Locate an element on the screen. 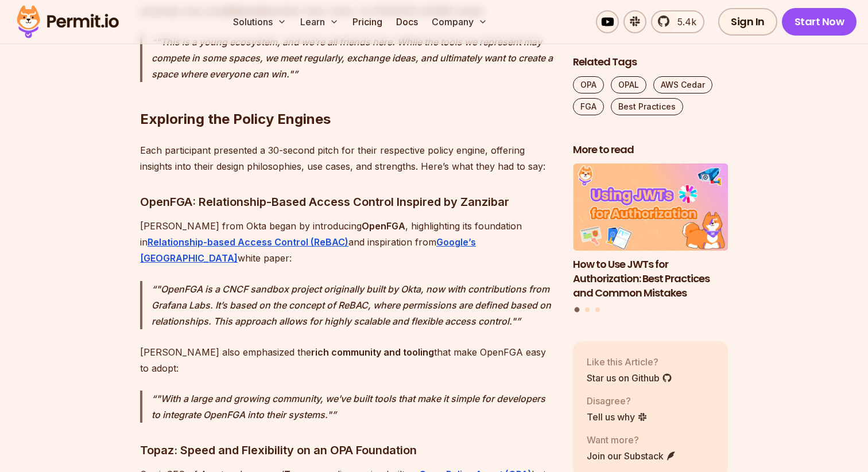  p: "With a large and growing community, we’ve built tools that make it simple for developers to inte... is located at coordinates (353, 407).